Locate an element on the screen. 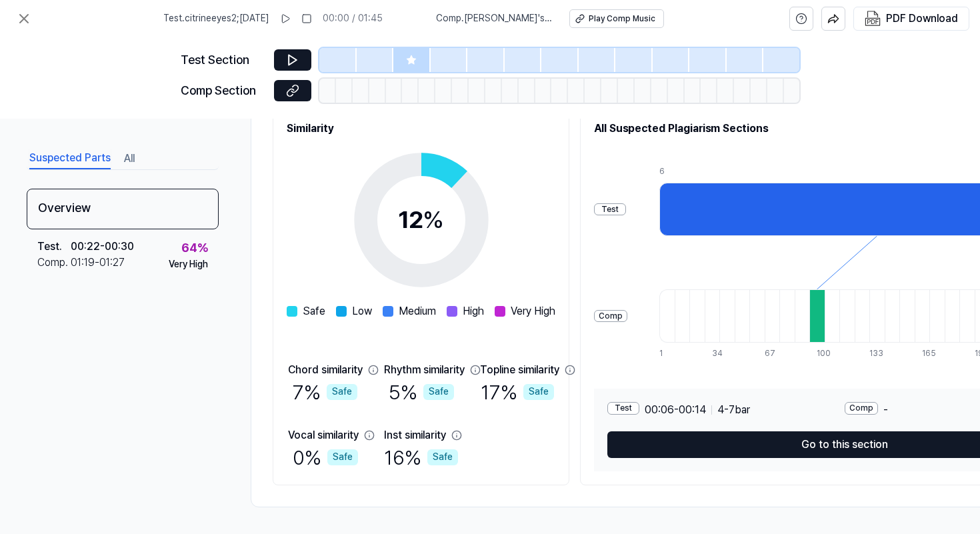 This screenshot has height=534, width=980. div: 16 % is located at coordinates (420, 458).